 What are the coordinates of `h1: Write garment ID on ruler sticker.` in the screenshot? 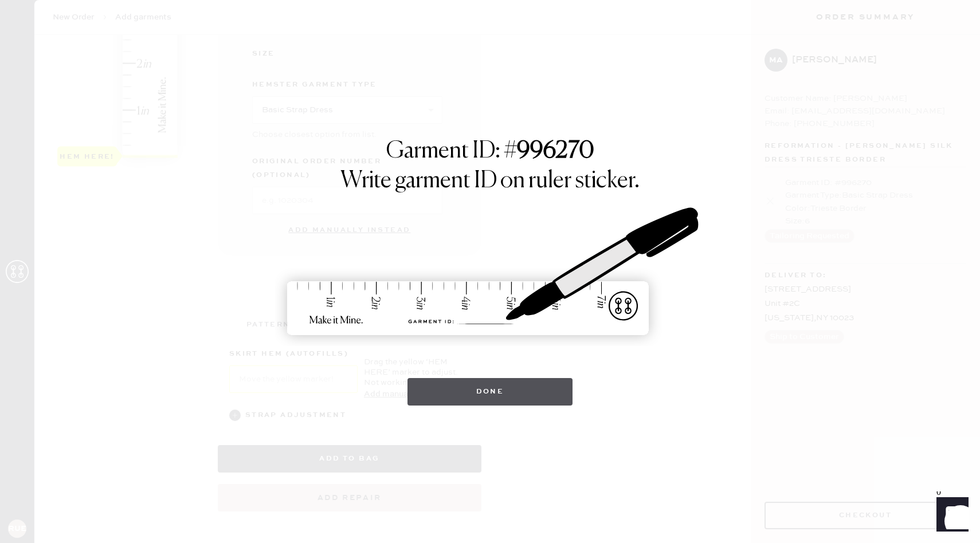 It's located at (490, 181).